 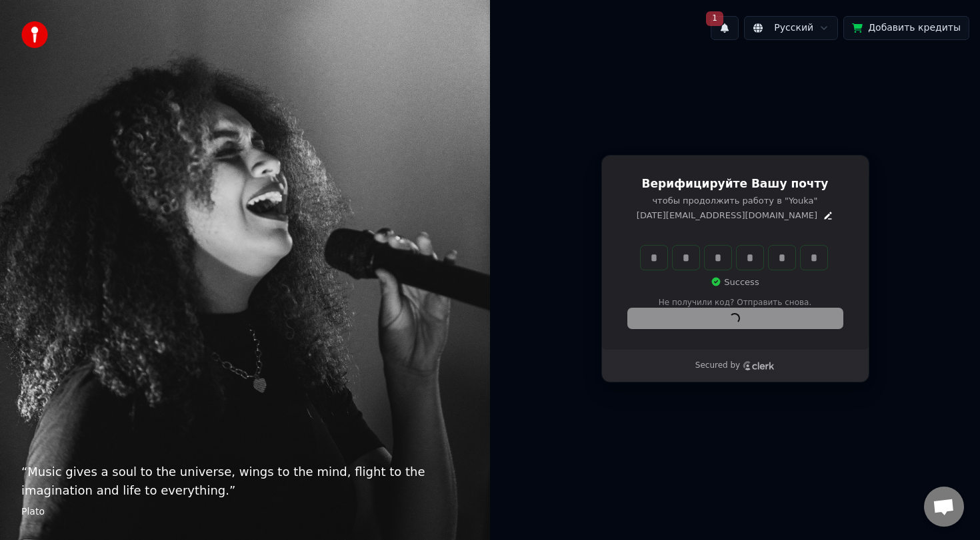 What do you see at coordinates (906, 28) in the screenshot?
I see `button: Добавить кредиты` at bounding box center [906, 28].